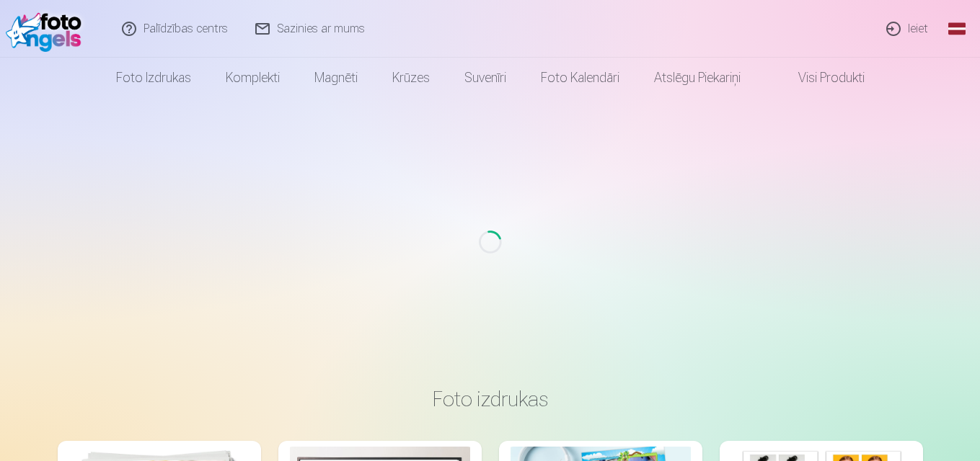 This screenshot has width=980, height=461. I want to click on h3: Foto izdrukas, so click(490, 399).